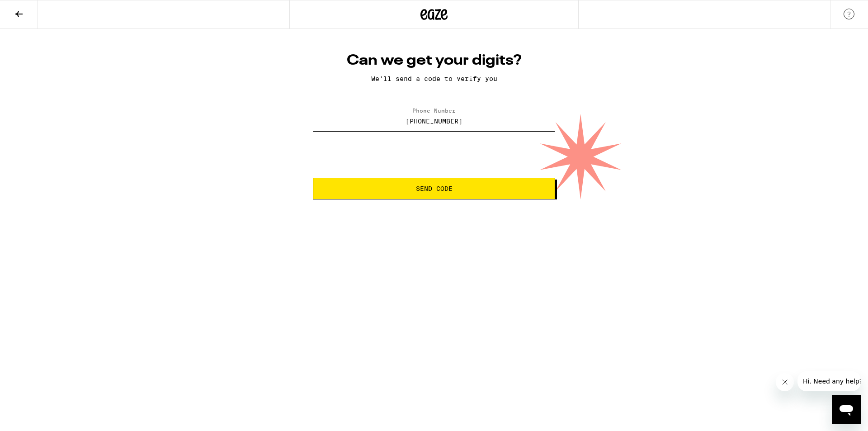  What do you see at coordinates (434, 188) in the screenshot?
I see `span: Send Code` at bounding box center [434, 188].